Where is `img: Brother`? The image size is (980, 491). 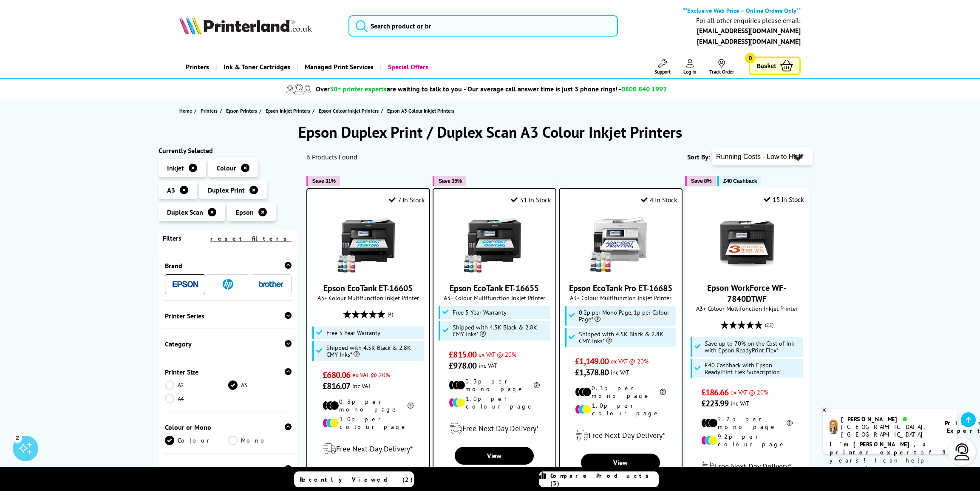
img: Brother is located at coordinates (271, 284).